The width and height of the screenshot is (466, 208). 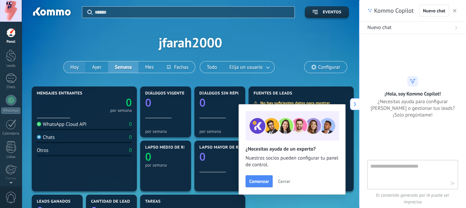 I want to click on span: Nuestros socios pueden configurar tu panel de control., so click(x=292, y=162).